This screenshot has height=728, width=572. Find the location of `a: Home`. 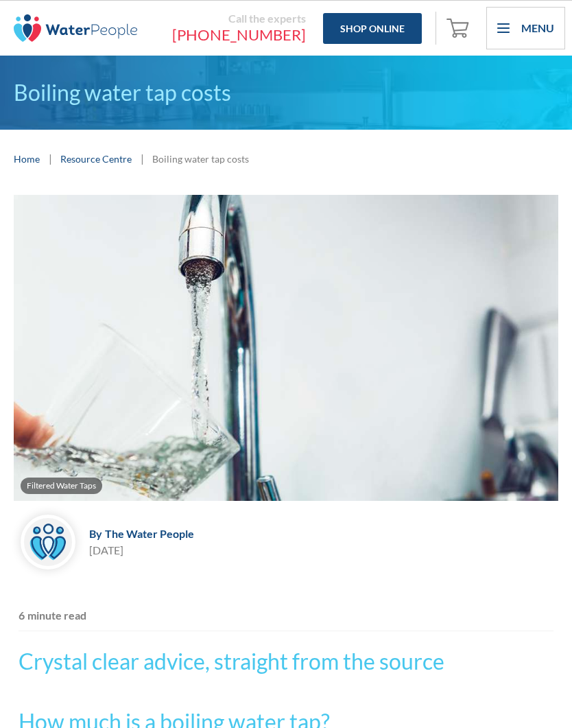

a: Home is located at coordinates (27, 159).